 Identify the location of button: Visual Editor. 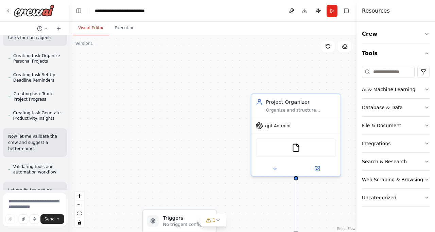
(91, 28).